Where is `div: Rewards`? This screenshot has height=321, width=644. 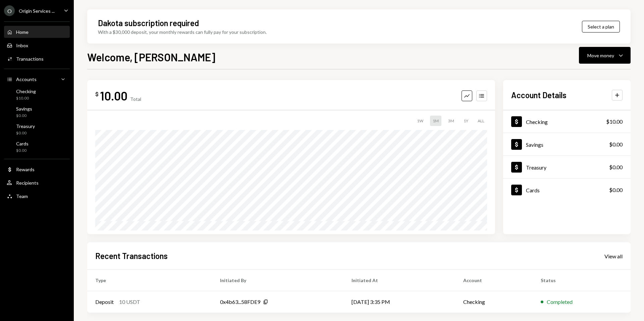
div: Rewards is located at coordinates (25, 169).